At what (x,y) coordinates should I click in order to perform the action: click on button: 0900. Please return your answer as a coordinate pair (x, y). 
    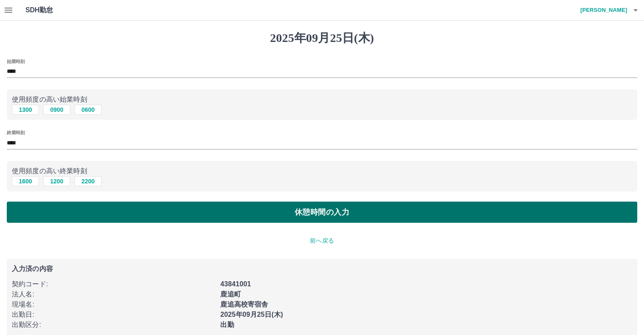
    Looking at the image, I should click on (57, 110).